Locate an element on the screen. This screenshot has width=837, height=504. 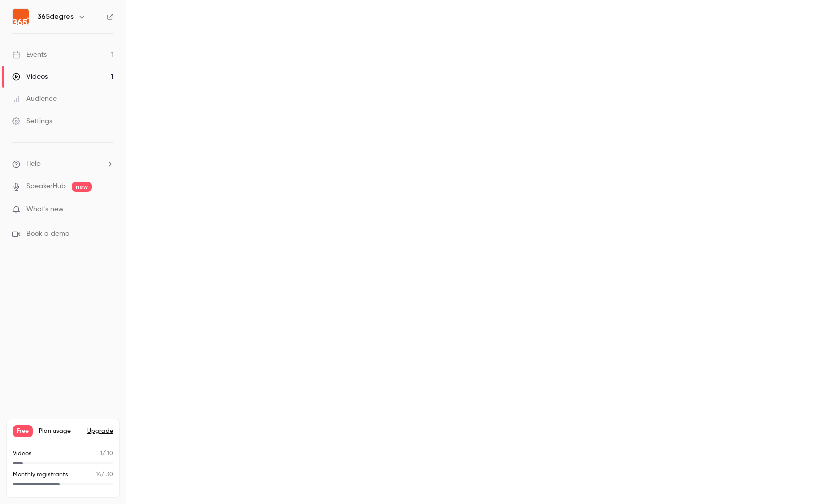
button: Upgrade is located at coordinates (100, 431).